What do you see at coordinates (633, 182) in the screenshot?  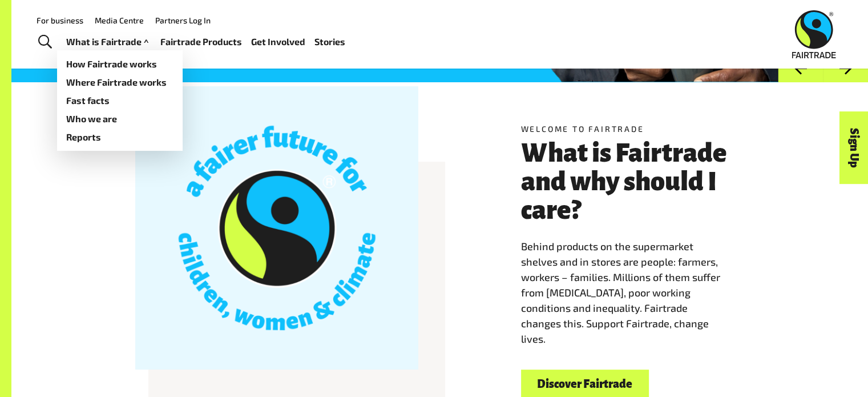 I see `h3: What is Fairtrade and why should I care?` at bounding box center [633, 182].